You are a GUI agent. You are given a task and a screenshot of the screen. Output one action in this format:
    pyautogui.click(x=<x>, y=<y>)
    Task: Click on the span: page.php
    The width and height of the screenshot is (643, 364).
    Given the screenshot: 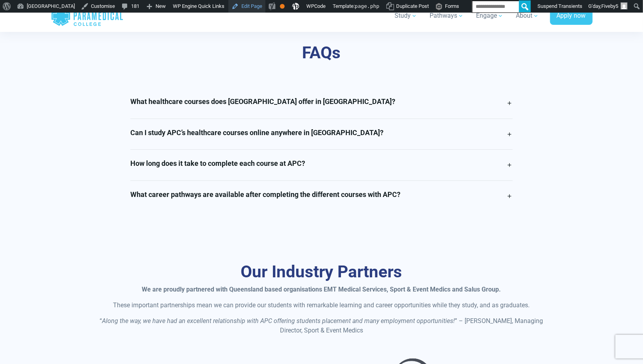 What is the action you would take?
    pyautogui.click(x=367, y=6)
    